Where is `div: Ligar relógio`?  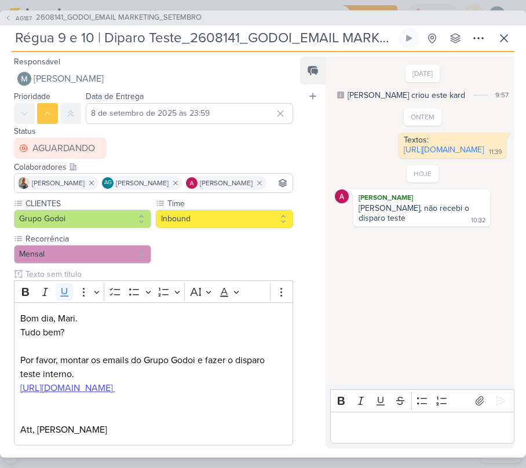 div: Ligar relógio is located at coordinates (409, 38).